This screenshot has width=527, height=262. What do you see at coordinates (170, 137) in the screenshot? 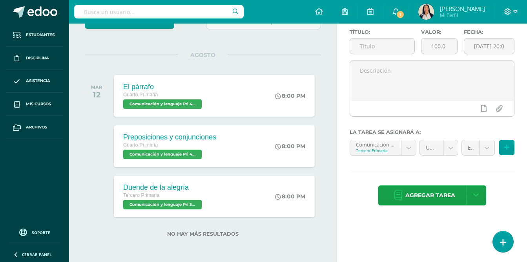
I see `div: Preposiciones y conjunciones` at bounding box center [170, 137].